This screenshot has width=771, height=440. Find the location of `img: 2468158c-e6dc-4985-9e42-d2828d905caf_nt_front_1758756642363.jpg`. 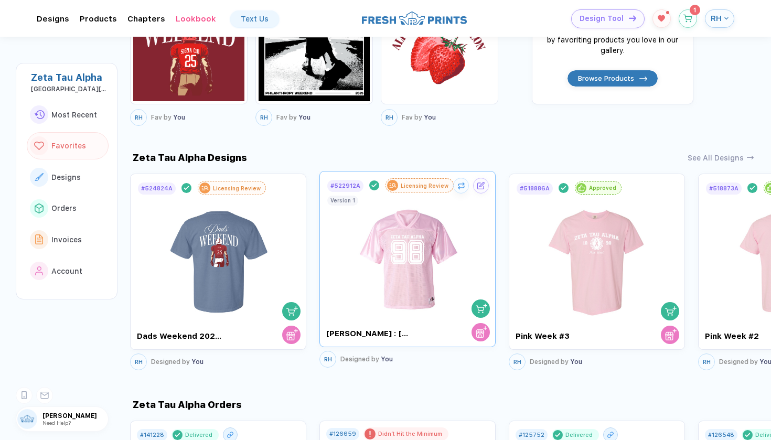

img: 2468158c-e6dc-4985-9e42-d2828d905caf_nt_front_1758756642363.jpg is located at coordinates (407, 254).